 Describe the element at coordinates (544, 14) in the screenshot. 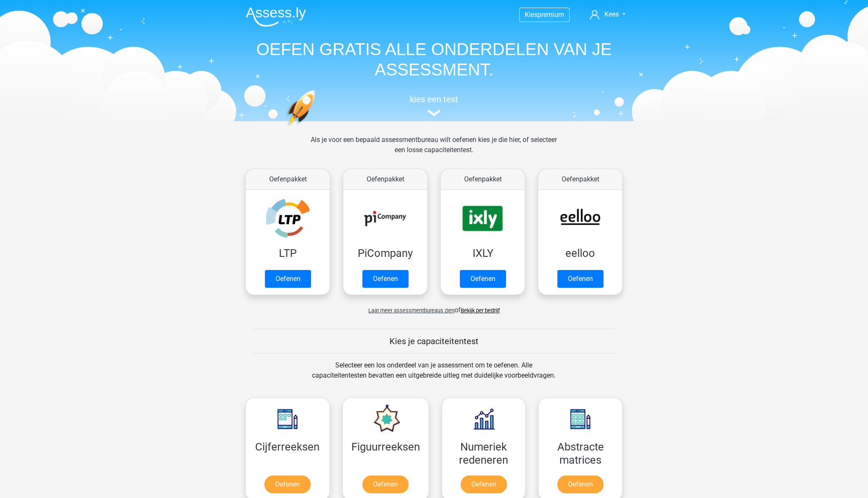

I see `a: Kiespremium` at that location.